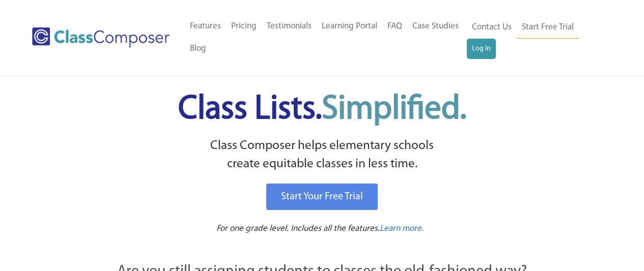 The height and width of the screenshot is (271, 644). Describe the element at coordinates (349, 27) in the screenshot. I see `a: Learning Portal` at that location.